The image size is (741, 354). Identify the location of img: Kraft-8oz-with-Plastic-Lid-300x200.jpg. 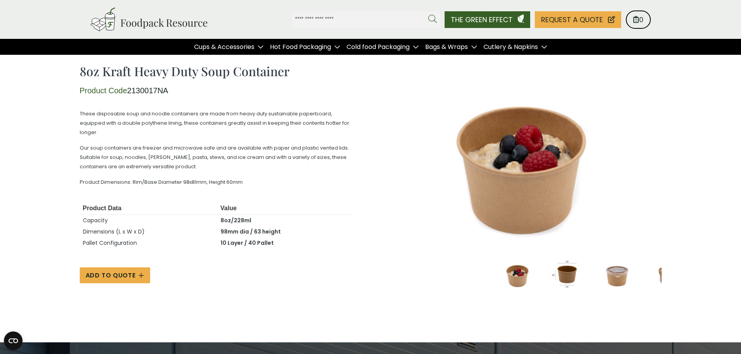
(618, 275).